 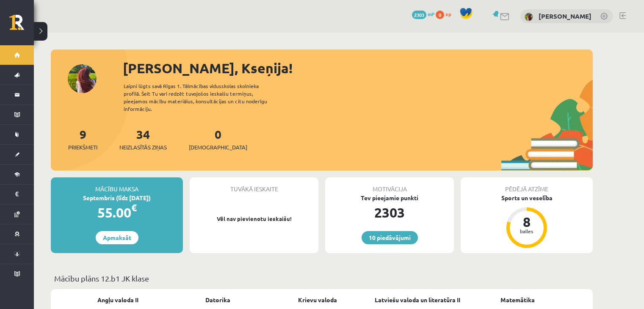 I want to click on p: Mācību plāns 12.b1 JK klase, so click(x=322, y=278).